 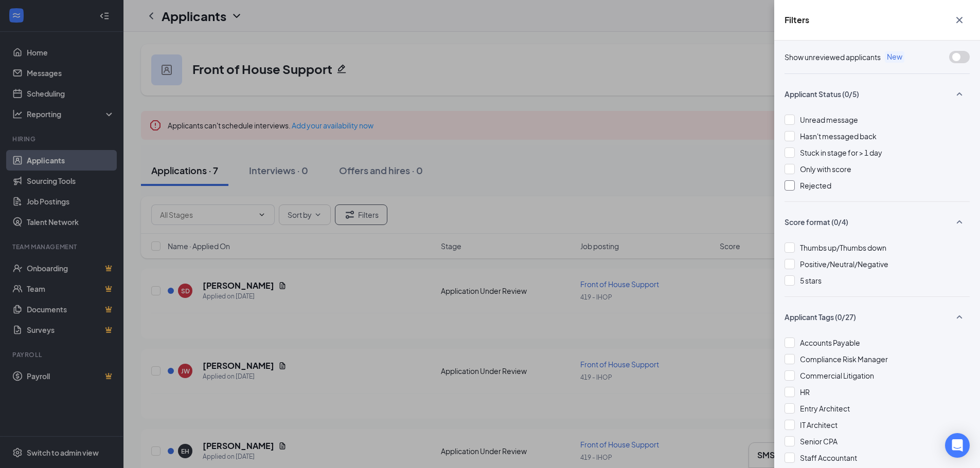 What do you see at coordinates (824, 409) in the screenshot?
I see `span: Entry Architect` at bounding box center [824, 409].